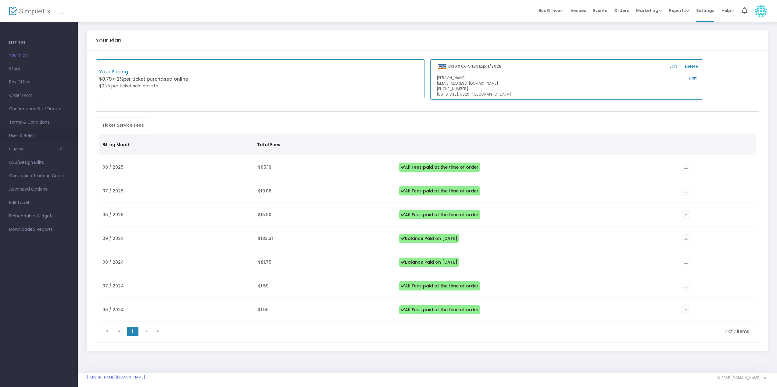 This screenshot has height=387, width=777. What do you see at coordinates (113, 191) in the screenshot?
I see `span: 07 / 2025` at bounding box center [113, 191].